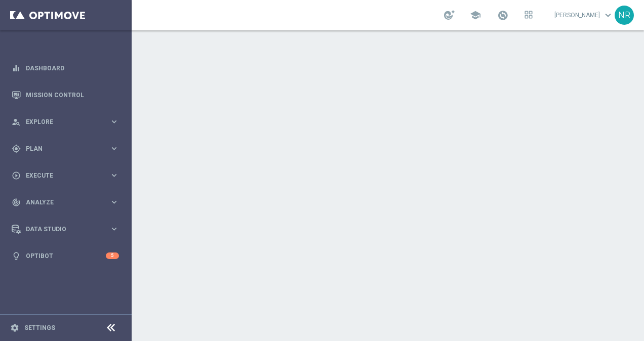 The height and width of the screenshot is (341, 644). Describe the element at coordinates (65, 229) in the screenshot. I see `div: Data Studio keyboard_arrow_right` at that location.